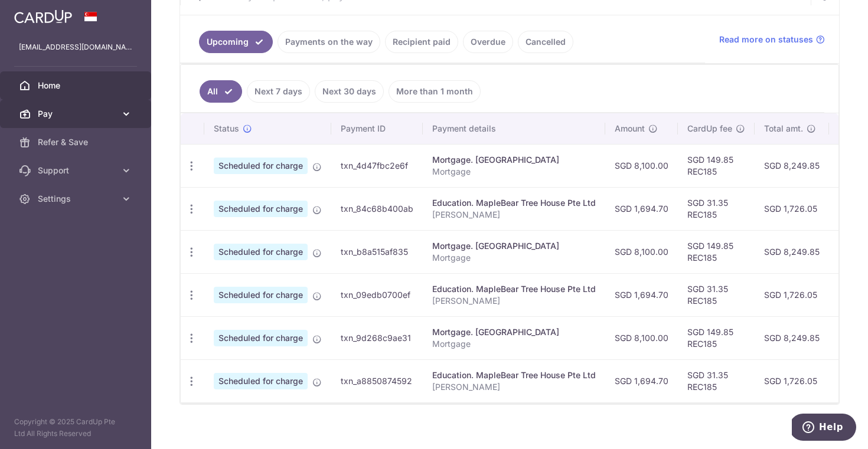 The image size is (868, 449). Describe the element at coordinates (377, 165) in the screenshot. I see `td: txn_4d47fbc2e6f` at that location.